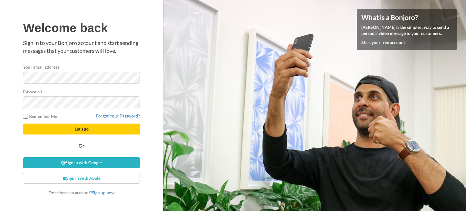 The height and width of the screenshot is (211, 466). Describe the element at coordinates (82, 129) in the screenshot. I see `span: Let's go` at that location.